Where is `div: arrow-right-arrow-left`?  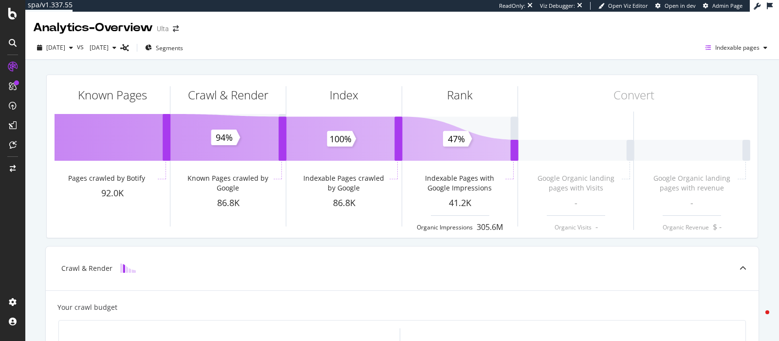 div: arrow-right-arrow-left is located at coordinates (176, 29).